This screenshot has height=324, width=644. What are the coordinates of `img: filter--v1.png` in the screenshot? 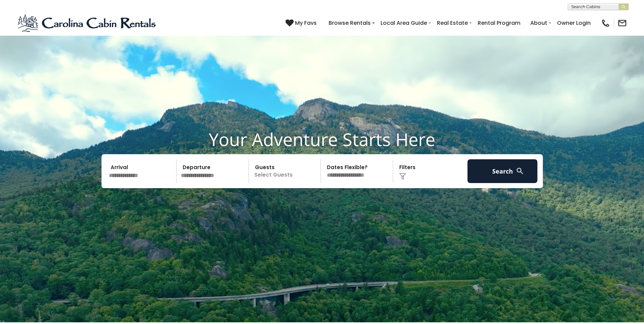 It's located at (403, 177).